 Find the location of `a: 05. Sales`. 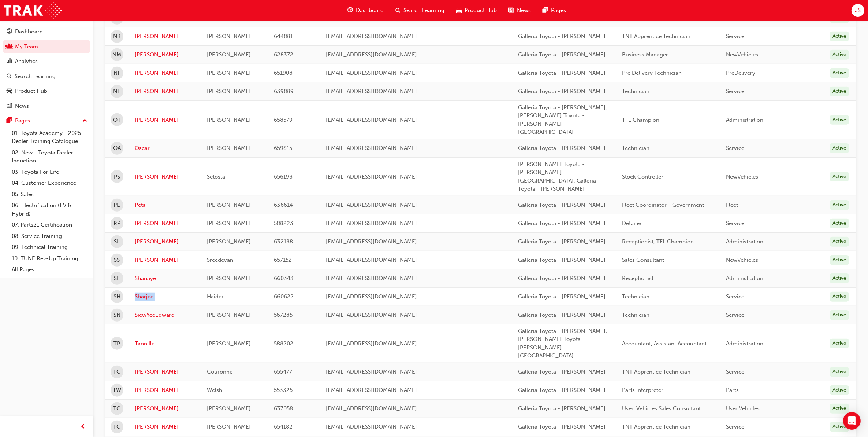

a: 05. Sales is located at coordinates (50, 194).